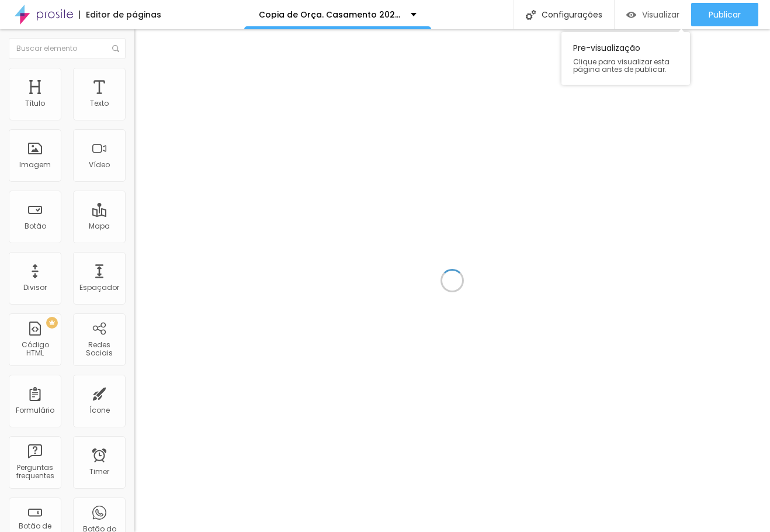 The height and width of the screenshot is (532, 770). Describe the element at coordinates (35, 349) in the screenshot. I see `div: Código HTML` at that location.